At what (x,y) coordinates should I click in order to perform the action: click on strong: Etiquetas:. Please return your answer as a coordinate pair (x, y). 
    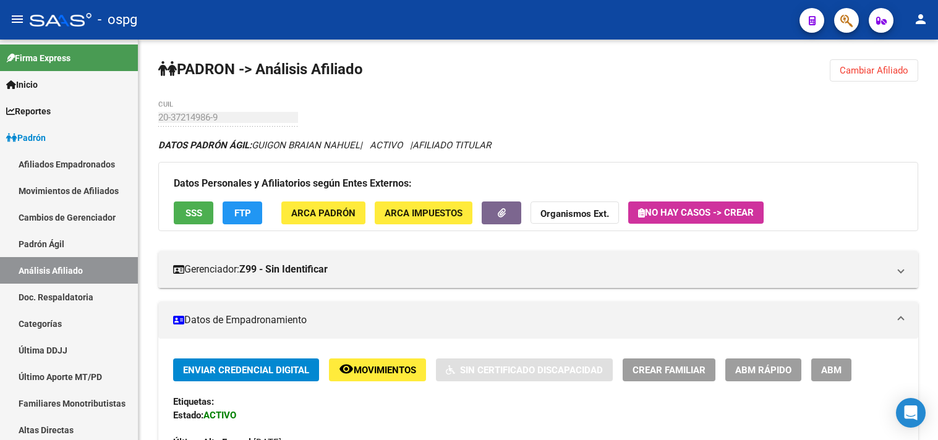
    Looking at the image, I should click on (193, 402).